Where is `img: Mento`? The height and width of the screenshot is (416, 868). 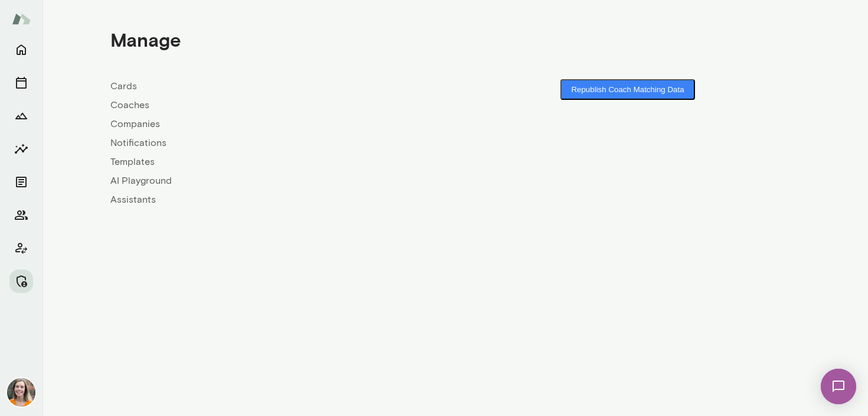 img: Mento is located at coordinates (21, 19).